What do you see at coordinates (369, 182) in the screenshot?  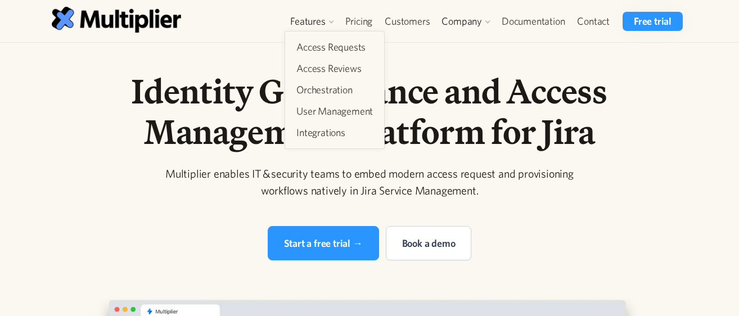 I see `div: Multiplier enables IT & security teams to embed modern access request and provisioning workflows ...` at bounding box center [369, 182].